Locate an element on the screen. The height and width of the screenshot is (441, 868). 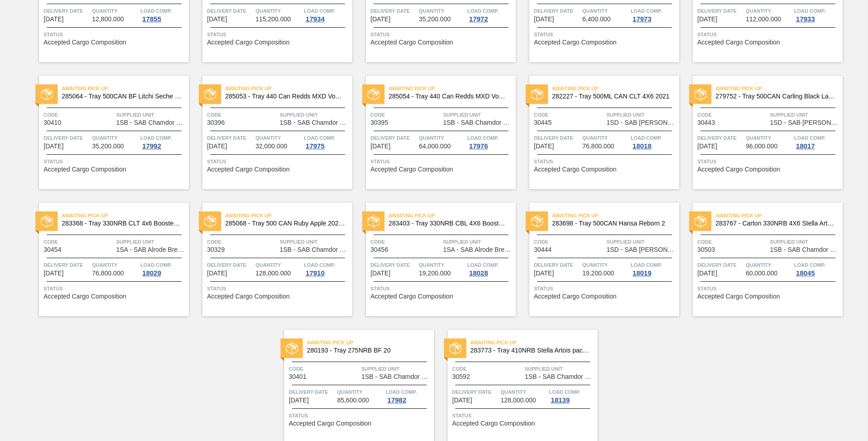
div: 18028 is located at coordinates (479, 274).